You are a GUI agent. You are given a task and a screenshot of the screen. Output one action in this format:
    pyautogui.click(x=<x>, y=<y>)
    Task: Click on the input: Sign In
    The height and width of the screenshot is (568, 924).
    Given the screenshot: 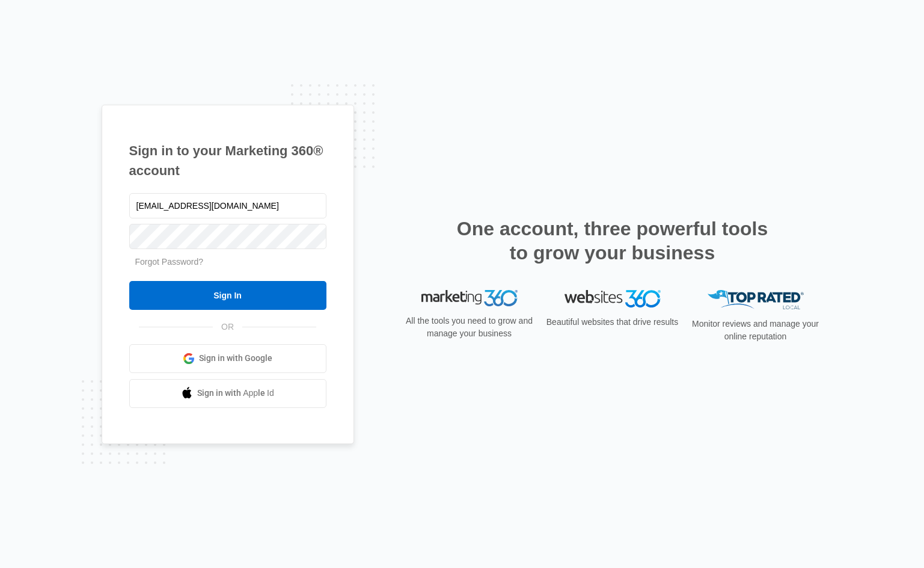 What is the action you would take?
    pyautogui.click(x=228, y=295)
    